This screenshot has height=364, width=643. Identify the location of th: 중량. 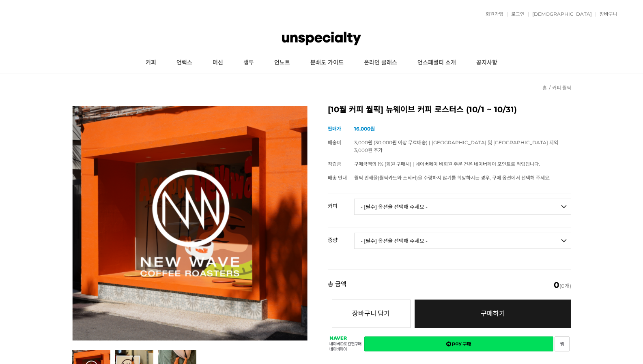
(341, 236).